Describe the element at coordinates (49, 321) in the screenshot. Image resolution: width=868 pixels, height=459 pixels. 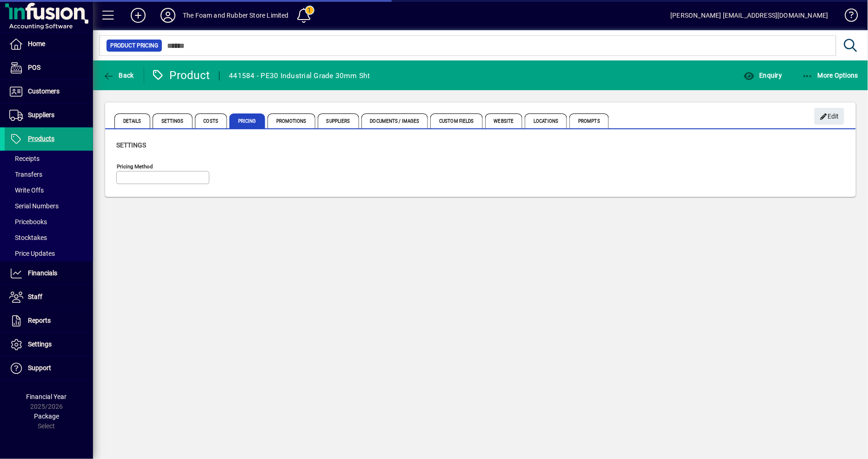
I see `a: Reports` at that location.